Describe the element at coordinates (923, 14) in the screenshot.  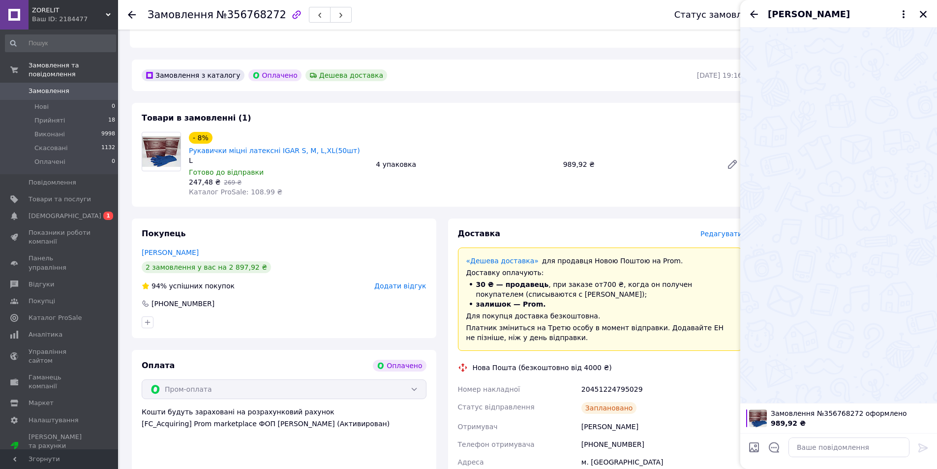
I see `button: Закрити` at that location.